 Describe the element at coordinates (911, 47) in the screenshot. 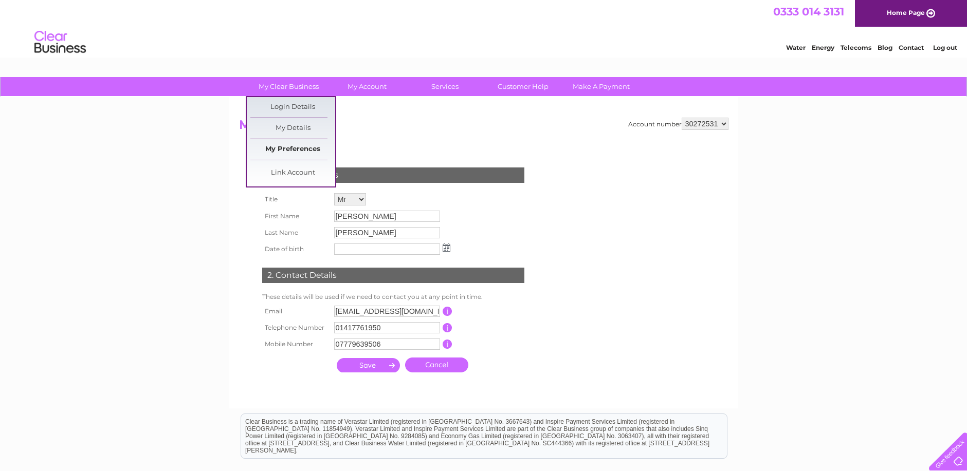

I see `a: Contact` at that location.